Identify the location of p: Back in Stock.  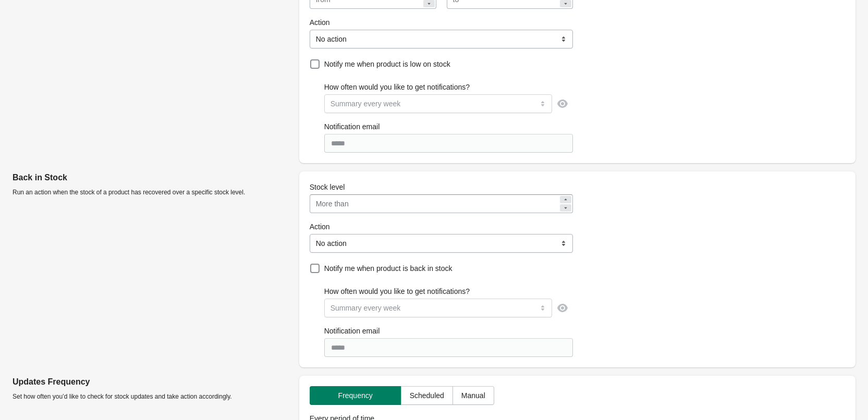
(152, 178).